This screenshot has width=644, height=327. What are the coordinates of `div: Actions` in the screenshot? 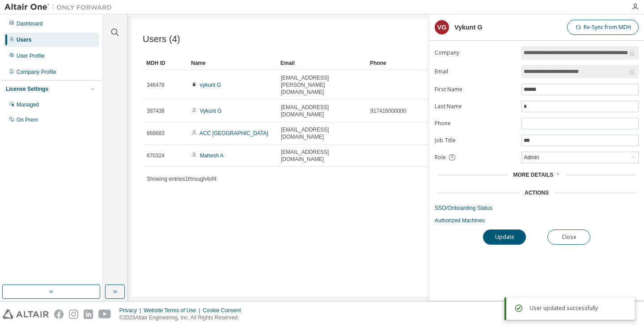 It's located at (537, 193).